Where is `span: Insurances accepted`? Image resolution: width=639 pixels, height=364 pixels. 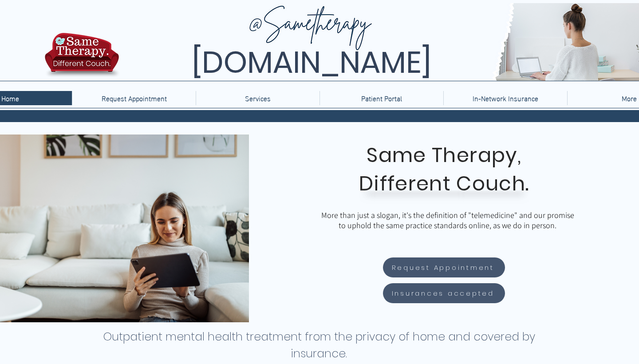 span: Insurances accepted is located at coordinates (443, 293).